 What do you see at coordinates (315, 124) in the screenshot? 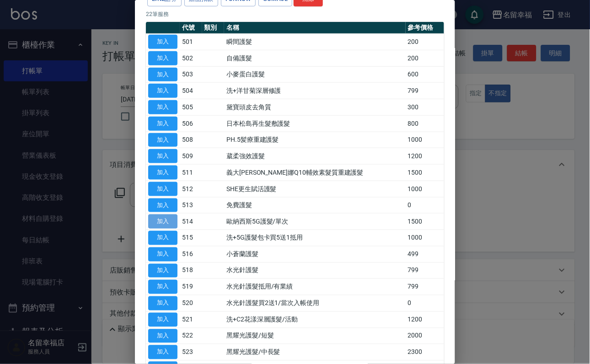
I see `td: 日本松島再生髮敷護髮` at bounding box center [315, 124].